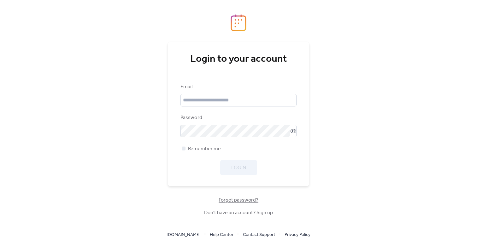 The height and width of the screenshot is (246, 477). I want to click on div: Email, so click(238, 87).